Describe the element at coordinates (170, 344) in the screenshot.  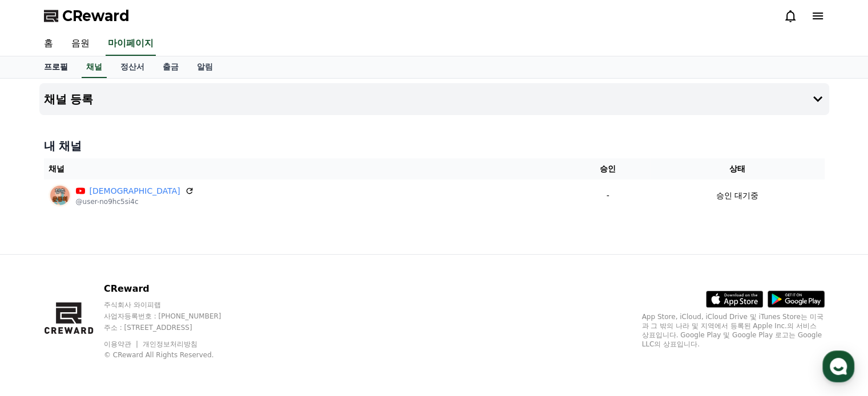
I see `a: 개인정보처리방침` at that location.